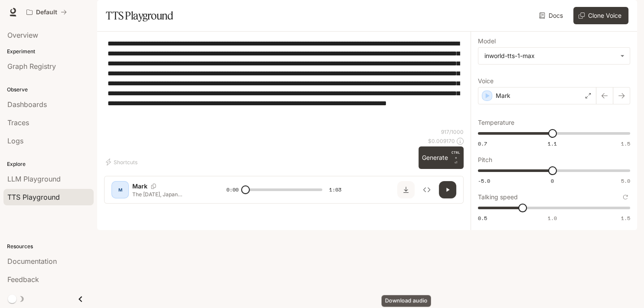 The image size is (644, 308). Describe the element at coordinates (427, 190) in the screenshot. I see `button: Inspect` at that location.